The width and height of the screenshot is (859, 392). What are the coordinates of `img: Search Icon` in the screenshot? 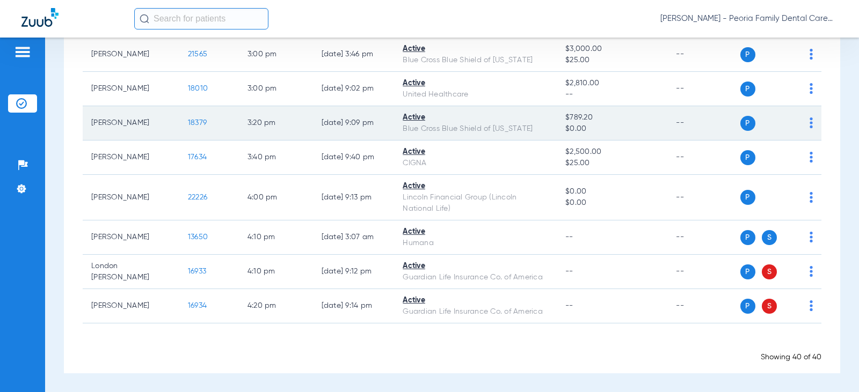 It's located at (144, 19).